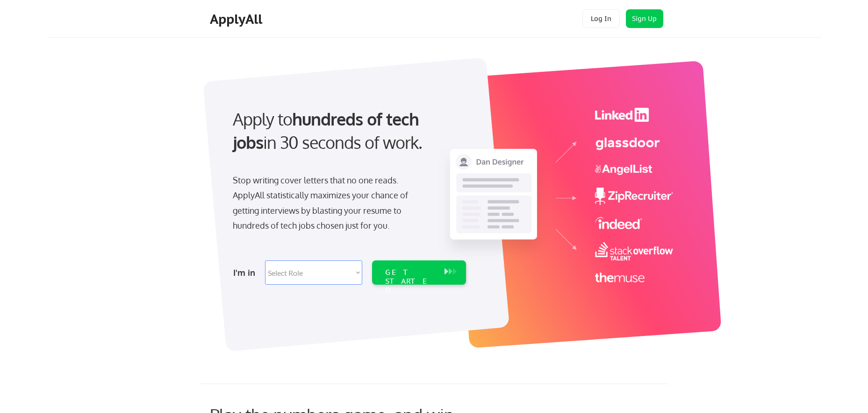 The width and height of the screenshot is (868, 413). What do you see at coordinates (328, 131) in the screenshot?
I see `strong: hundreds of tech jobs` at bounding box center [328, 131].